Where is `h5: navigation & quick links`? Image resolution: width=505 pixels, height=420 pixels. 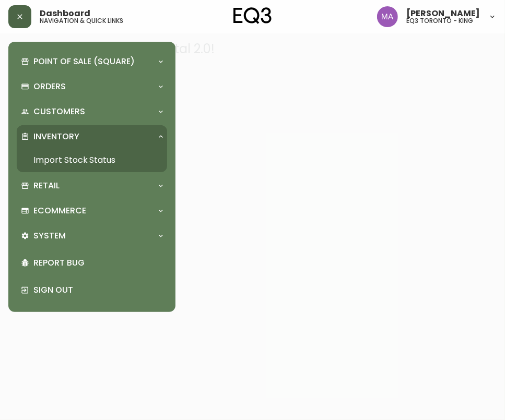
h5: navigation & quick links is located at coordinates (81, 21).